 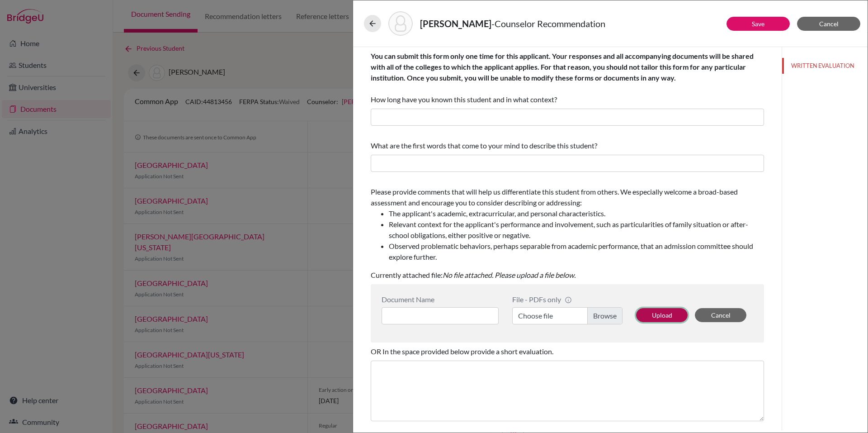 What do you see at coordinates (509, 275) in the screenshot?
I see `i: No file attached. Please upload a file below.` at bounding box center [509, 275].